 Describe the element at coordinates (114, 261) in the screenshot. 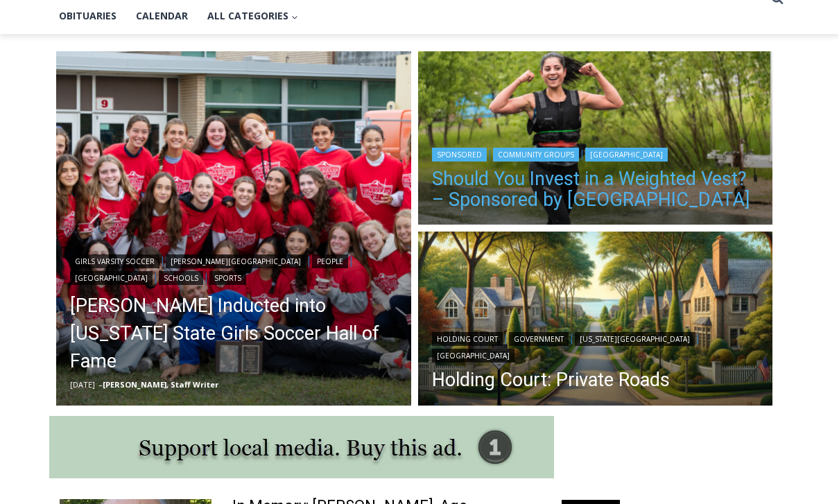

I see `a: Girls Varsity Soccer` at that location.